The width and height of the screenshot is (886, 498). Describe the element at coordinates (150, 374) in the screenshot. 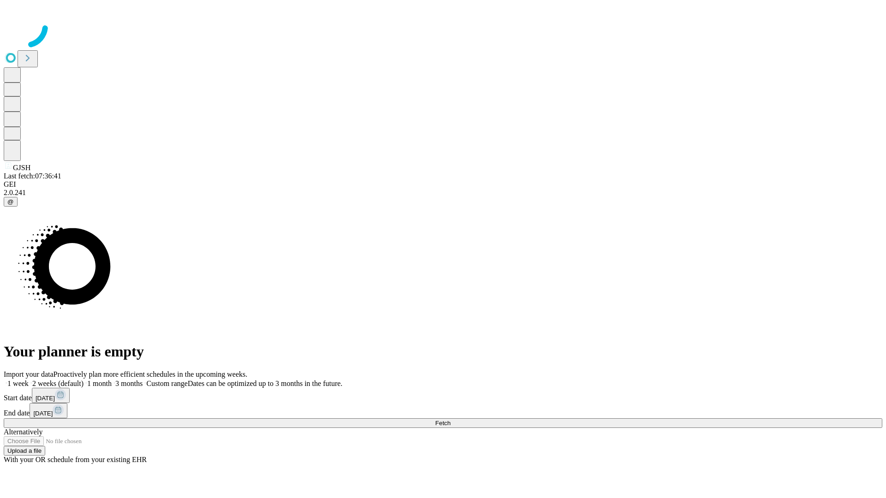

I see `span: Proactively plan more efficient schedules in the upcoming weeks.` at that location.